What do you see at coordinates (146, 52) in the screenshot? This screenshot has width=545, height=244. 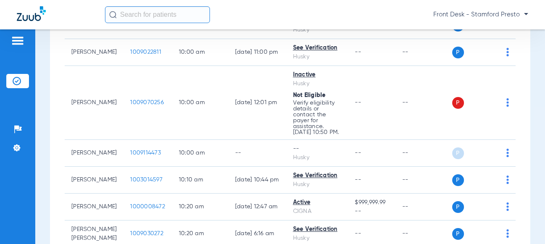 I see `span: 1009022811` at bounding box center [146, 52].